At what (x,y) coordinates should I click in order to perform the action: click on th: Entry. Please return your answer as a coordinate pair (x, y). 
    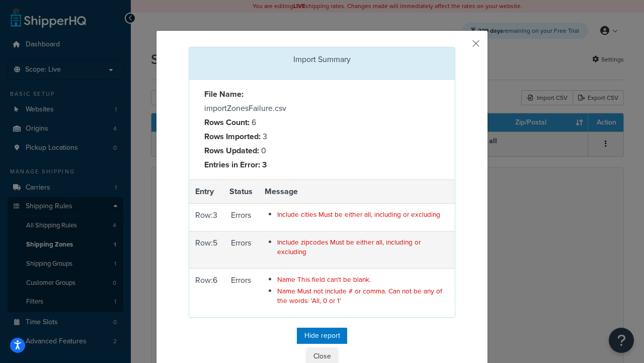
    Looking at the image, I should click on (206, 191).